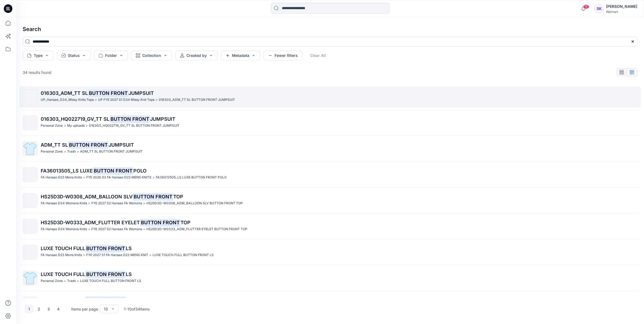  Describe the element at coordinates (106, 309) in the screenshot. I see `div: 10` at that location.